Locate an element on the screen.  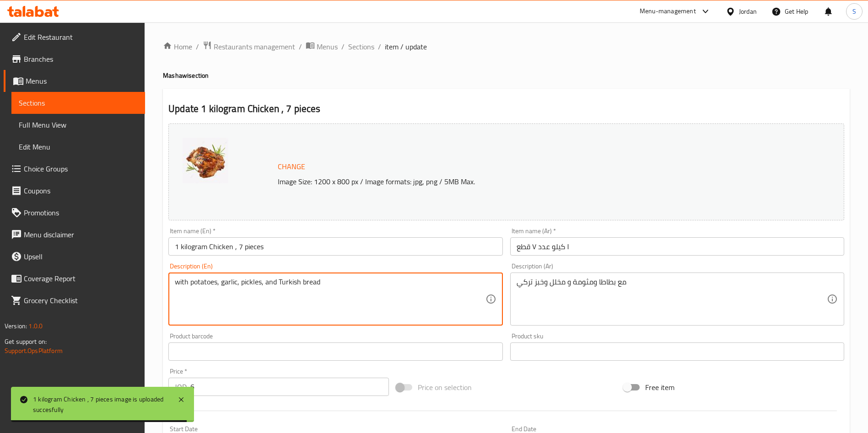
span: Change is located at coordinates (292, 166).